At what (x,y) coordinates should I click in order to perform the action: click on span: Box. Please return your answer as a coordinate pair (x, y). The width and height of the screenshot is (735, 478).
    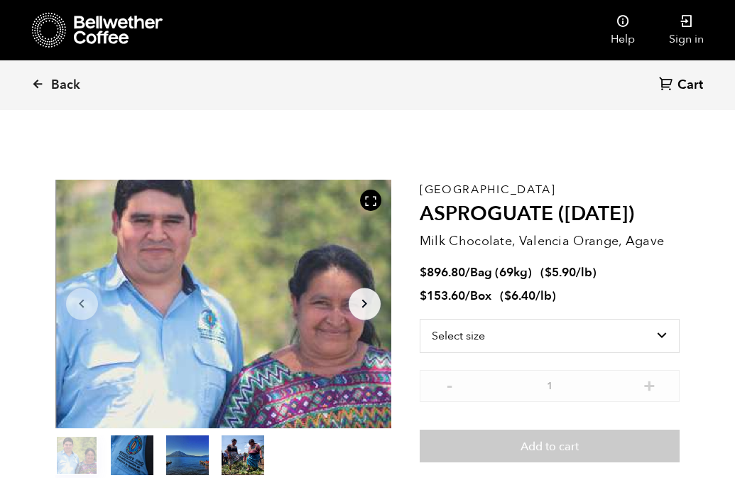
    Looking at the image, I should click on (481, 296).